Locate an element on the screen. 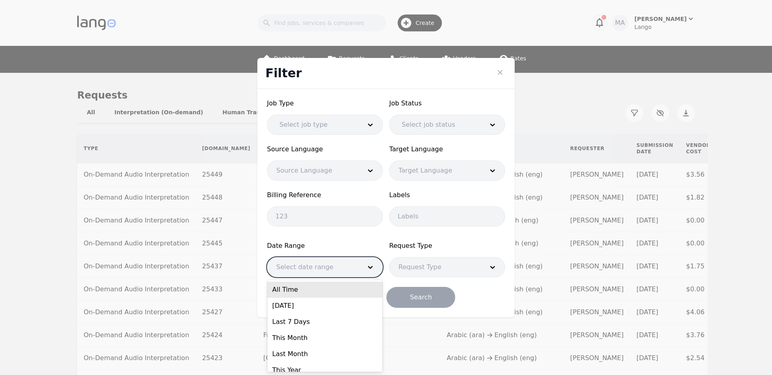  div: Last Month is located at coordinates (325, 354).